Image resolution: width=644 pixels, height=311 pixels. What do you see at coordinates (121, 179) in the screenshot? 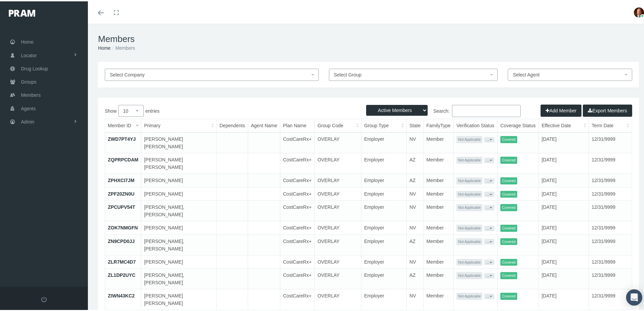
I see `a: ZPHXCI7JM` at bounding box center [121, 179].